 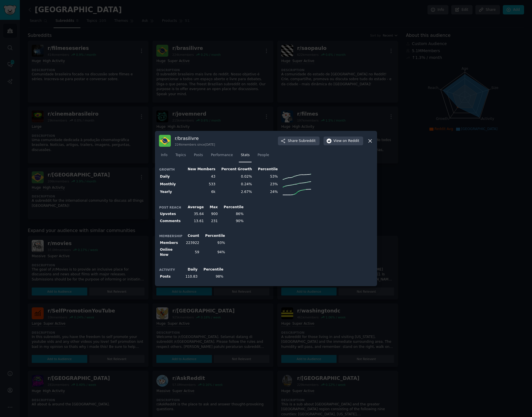 I want to click on th: Online Now, so click(x=171, y=253).